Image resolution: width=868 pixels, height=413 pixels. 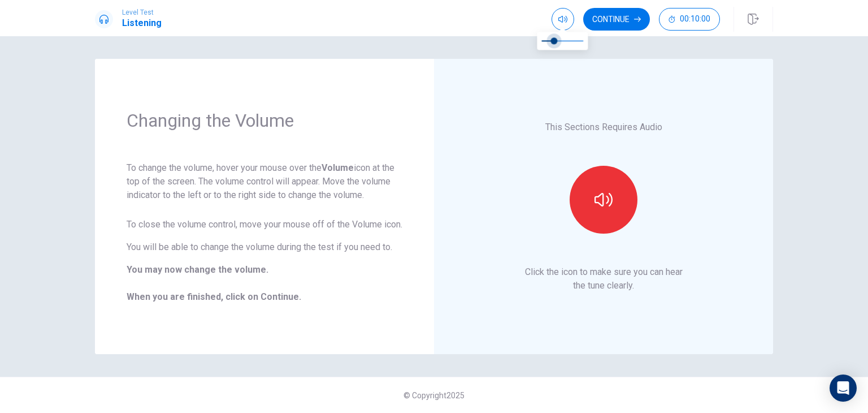 What do you see at coordinates (843, 388) in the screenshot?
I see `div: Open Intercom Messenger` at bounding box center [843, 388].